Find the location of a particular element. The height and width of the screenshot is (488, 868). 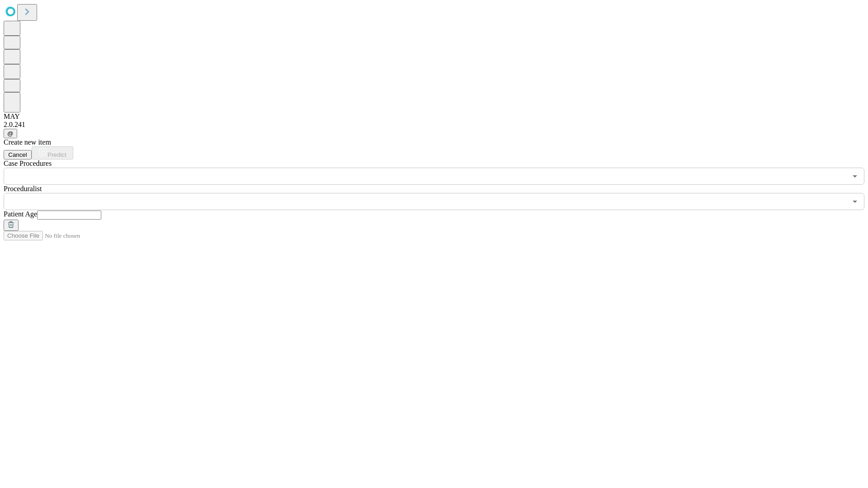

span: Proceduralist is located at coordinates (22, 188).